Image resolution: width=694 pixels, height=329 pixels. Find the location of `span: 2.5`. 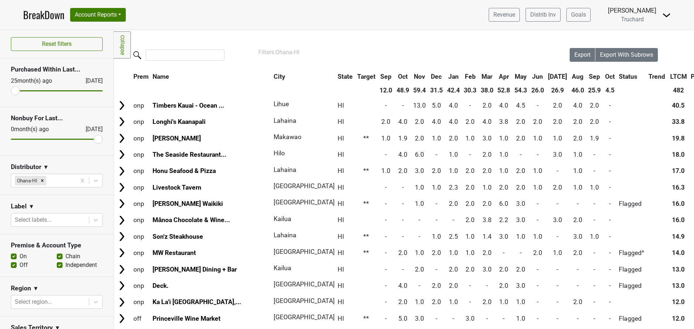

span: 2.5 is located at coordinates (453, 237).